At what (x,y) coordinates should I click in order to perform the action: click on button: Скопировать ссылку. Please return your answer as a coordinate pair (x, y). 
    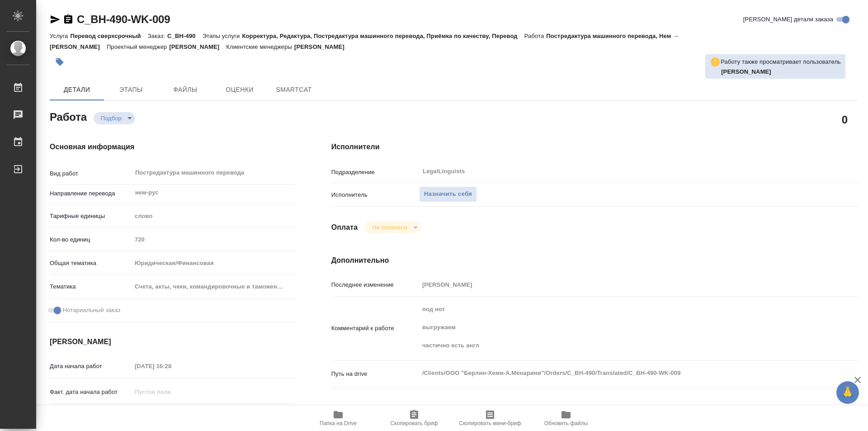
    Looking at the image, I should click on (68, 19).